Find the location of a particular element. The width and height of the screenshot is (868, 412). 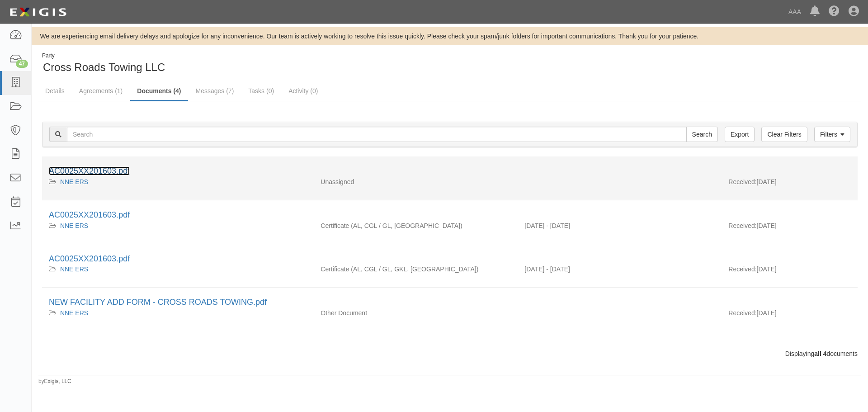

div: NEW FACILITY ADD FORM - CROSS ROADS TOWING.pdf is located at coordinates (450, 303).